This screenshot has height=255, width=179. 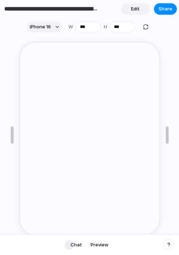 What do you see at coordinates (166, 9) in the screenshot?
I see `button: Share` at bounding box center [166, 9].